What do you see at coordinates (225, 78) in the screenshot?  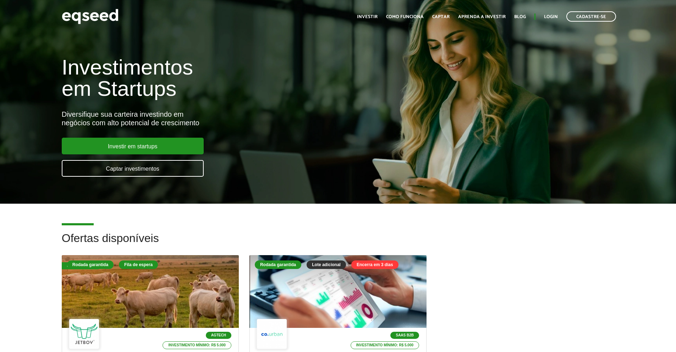 I see `h1: Investimentos em Startups` at bounding box center [225, 78].